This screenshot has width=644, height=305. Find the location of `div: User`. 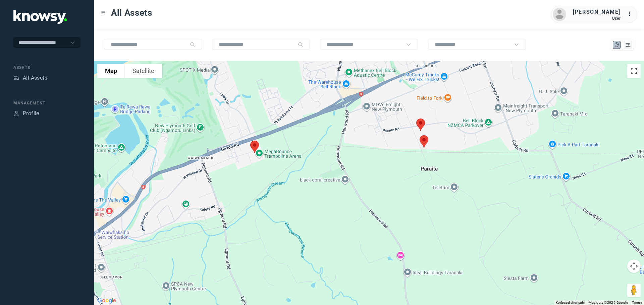

div: User is located at coordinates (597, 18).